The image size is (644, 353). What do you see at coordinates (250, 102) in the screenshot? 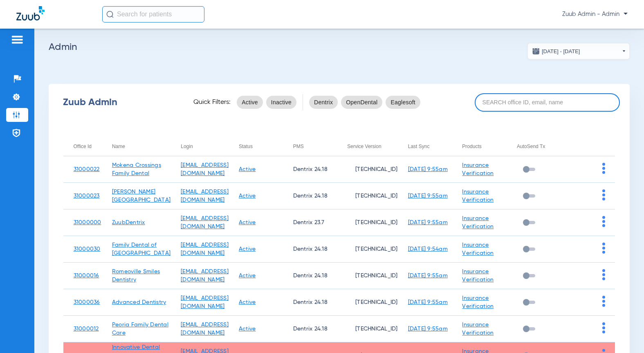
I see `span: Active` at bounding box center [250, 102].